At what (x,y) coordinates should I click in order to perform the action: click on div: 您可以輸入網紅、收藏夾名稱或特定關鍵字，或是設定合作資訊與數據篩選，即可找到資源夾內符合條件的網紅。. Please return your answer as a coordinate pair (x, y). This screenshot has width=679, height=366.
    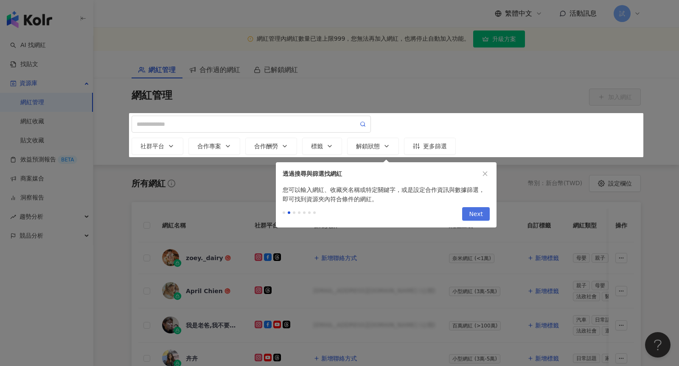
    Looking at the image, I should click on (386, 195).